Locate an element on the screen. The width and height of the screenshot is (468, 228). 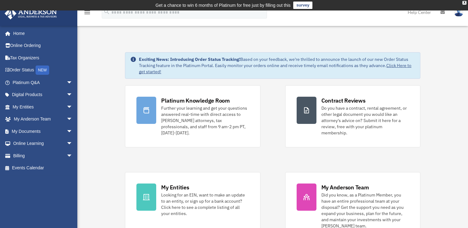
a: Online Learningarrow_drop_down is located at coordinates (43, 144).